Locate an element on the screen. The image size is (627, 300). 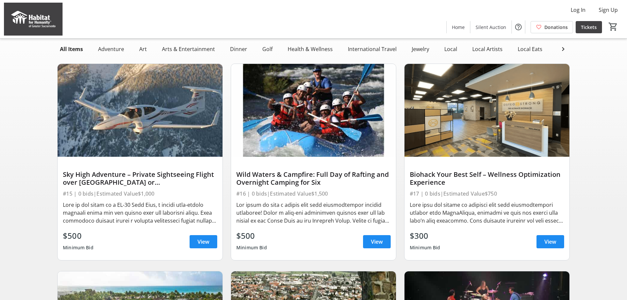
div: $300 is located at coordinates (425, 236).